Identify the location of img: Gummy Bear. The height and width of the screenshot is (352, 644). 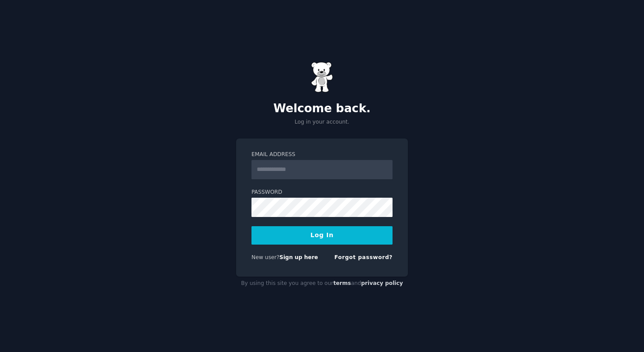
(322, 77).